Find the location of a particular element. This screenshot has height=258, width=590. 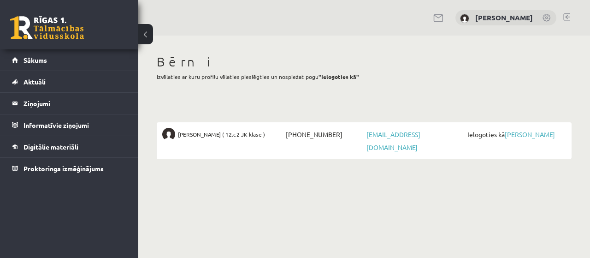

span: Sākums is located at coordinates (35, 60).